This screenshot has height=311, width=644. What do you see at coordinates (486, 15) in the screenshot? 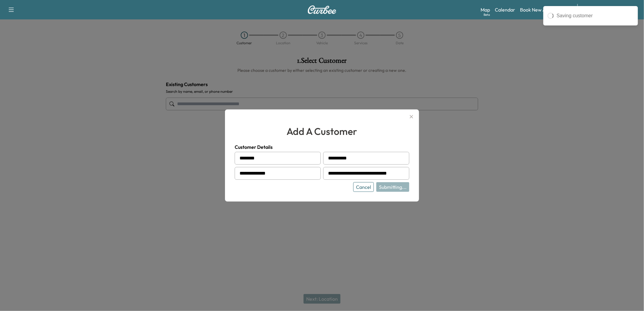
I see `div: Beta` at bounding box center [486, 15].